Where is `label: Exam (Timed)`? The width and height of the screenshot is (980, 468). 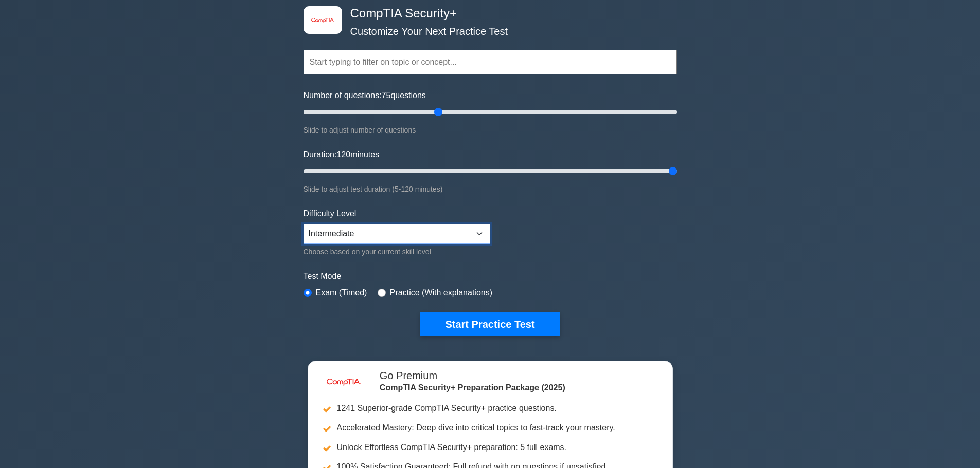 label: Exam (Timed) is located at coordinates (341, 293).